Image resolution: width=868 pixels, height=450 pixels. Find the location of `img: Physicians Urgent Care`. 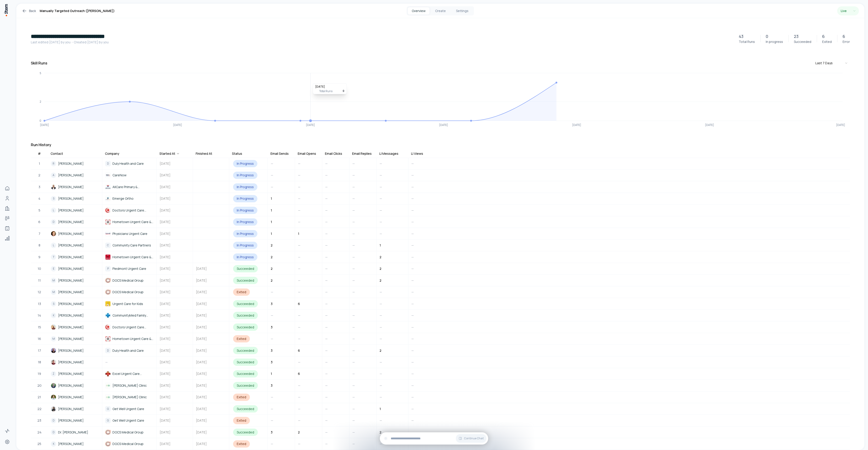

img: Physicians Urgent Care is located at coordinates (108, 234).